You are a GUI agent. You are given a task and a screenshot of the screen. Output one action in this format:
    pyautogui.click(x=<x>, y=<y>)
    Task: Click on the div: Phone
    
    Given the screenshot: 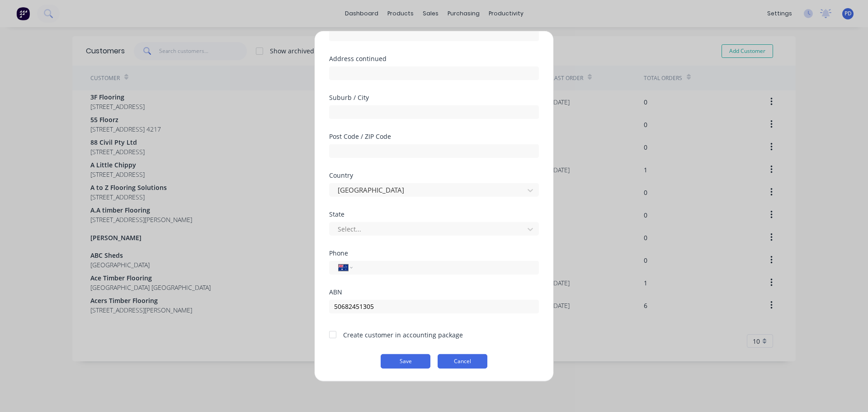 What is the action you would take?
    pyautogui.click(x=434, y=253)
    